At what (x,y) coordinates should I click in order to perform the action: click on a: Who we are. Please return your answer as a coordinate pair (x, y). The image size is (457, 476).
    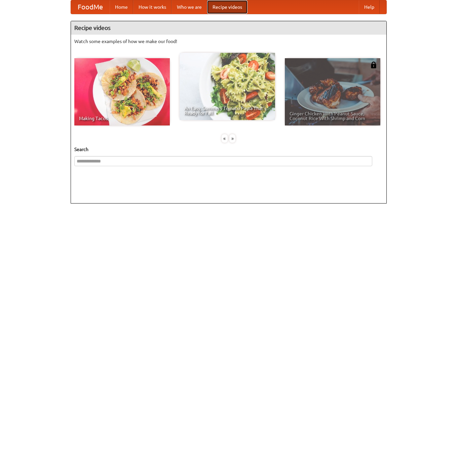
    Looking at the image, I should click on (189, 7).